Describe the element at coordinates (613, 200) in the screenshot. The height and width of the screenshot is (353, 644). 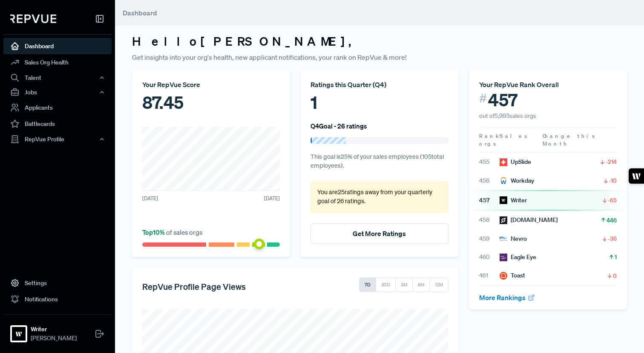
I see `span: -65` at that location.